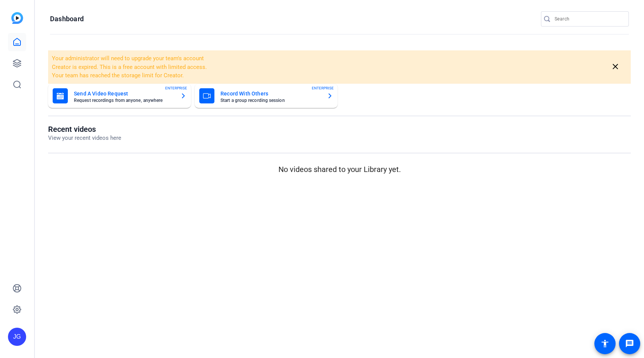 The width and height of the screenshot is (644, 358). What do you see at coordinates (119, 96) in the screenshot?
I see `button: Send A Video RequestRequest recordings from anyone, anywhereENTERPRISE` at bounding box center [119, 96].